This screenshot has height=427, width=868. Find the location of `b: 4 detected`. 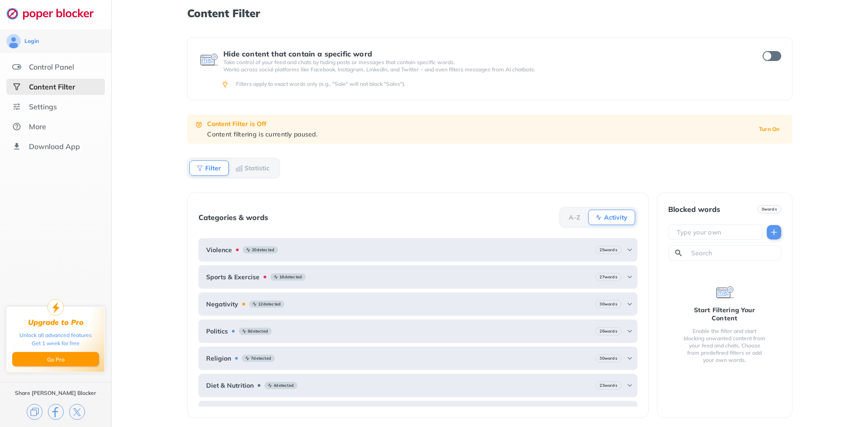

b: 4 detected is located at coordinates (283, 385).